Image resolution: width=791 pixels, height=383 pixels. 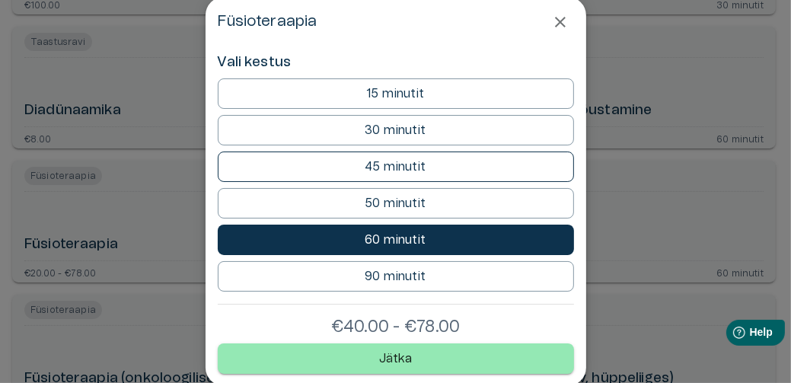 I want to click on h4: €40.00 - €78.00, so click(x=396, y=327).